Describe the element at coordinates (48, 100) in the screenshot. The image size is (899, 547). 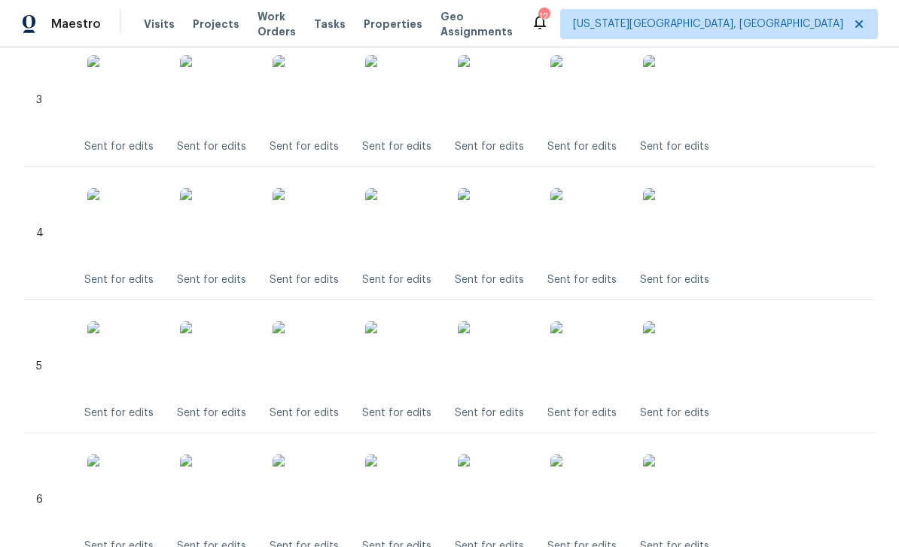
I see `td: 3` at that location.